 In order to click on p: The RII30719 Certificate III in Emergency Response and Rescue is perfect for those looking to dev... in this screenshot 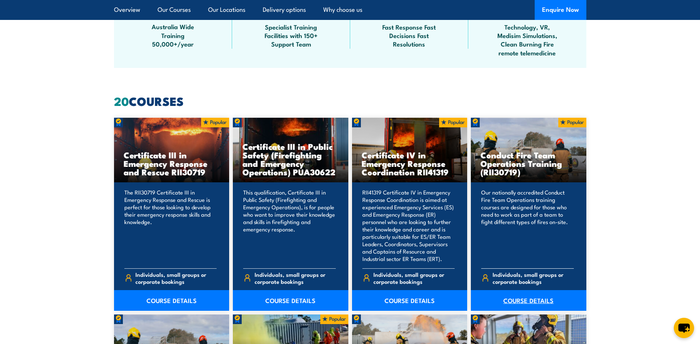, I will do `click(170, 225)`.